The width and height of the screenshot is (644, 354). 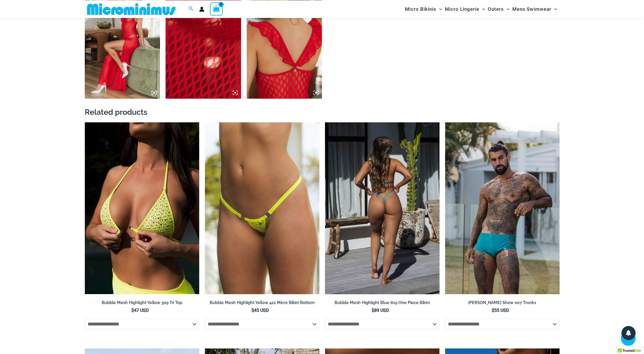 I want to click on bdi: 89 USD, so click(x=380, y=310).